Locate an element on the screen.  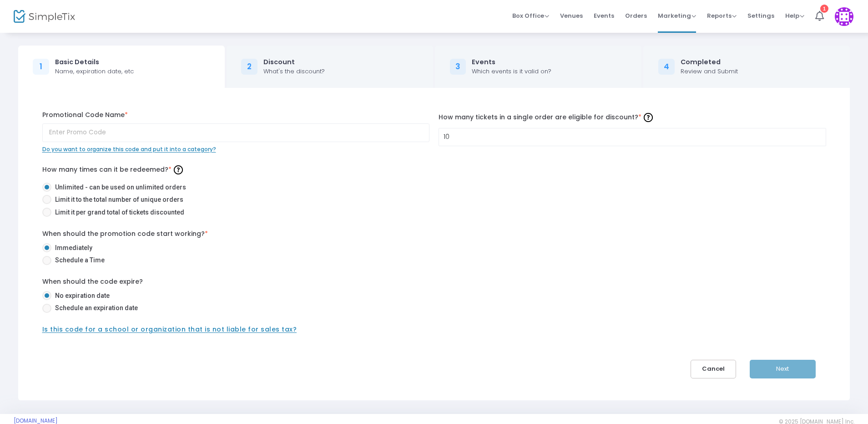
div: 2 is located at coordinates (249, 67).